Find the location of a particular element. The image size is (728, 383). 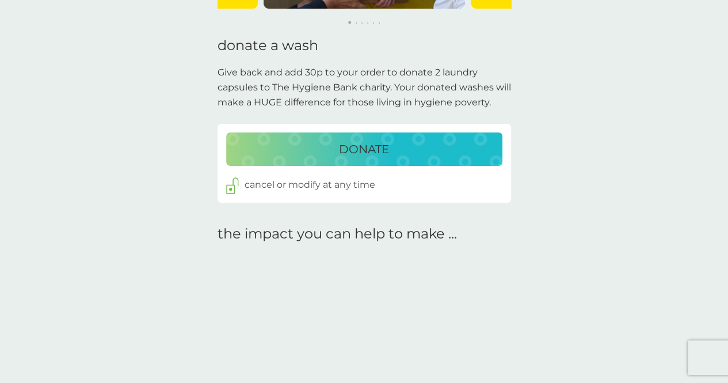

p: cancel or modify at any time is located at coordinates (310, 185).